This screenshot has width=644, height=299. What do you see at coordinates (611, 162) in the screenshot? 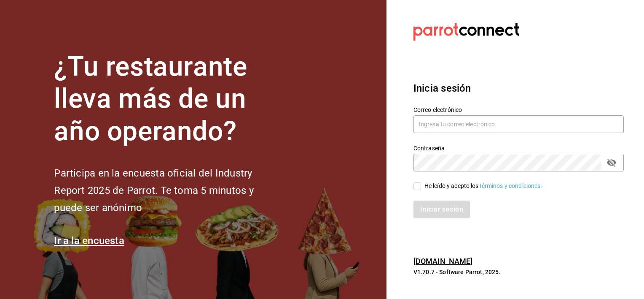
I see `button: Campo de contraseña` at bounding box center [611, 162].